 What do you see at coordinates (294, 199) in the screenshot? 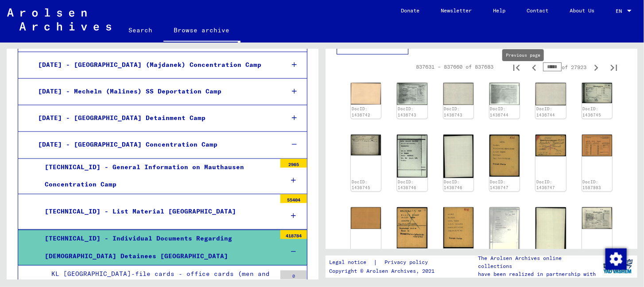
I see `div: 55404` at bounding box center [294, 199].